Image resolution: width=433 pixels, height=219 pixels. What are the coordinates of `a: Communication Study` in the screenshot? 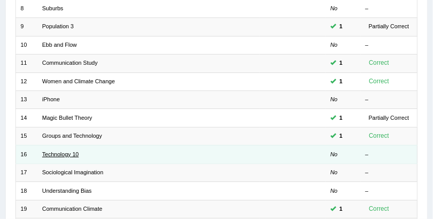 It's located at (70, 63).